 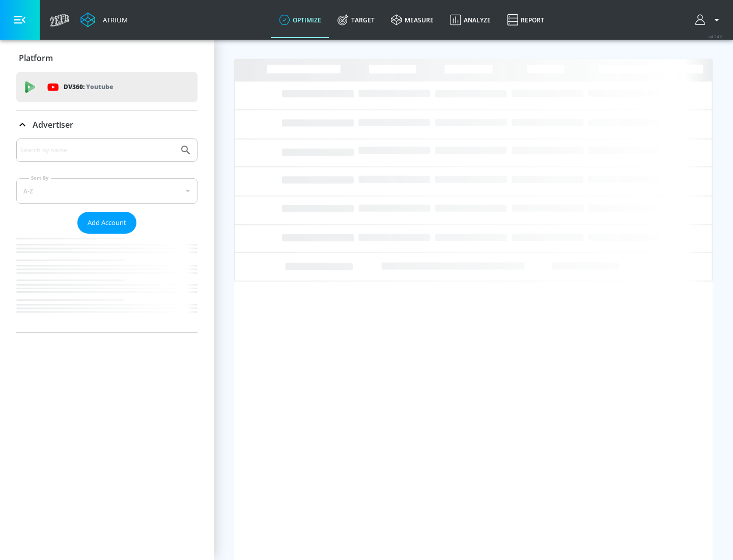 I want to click on label: Sort By, so click(x=39, y=177).